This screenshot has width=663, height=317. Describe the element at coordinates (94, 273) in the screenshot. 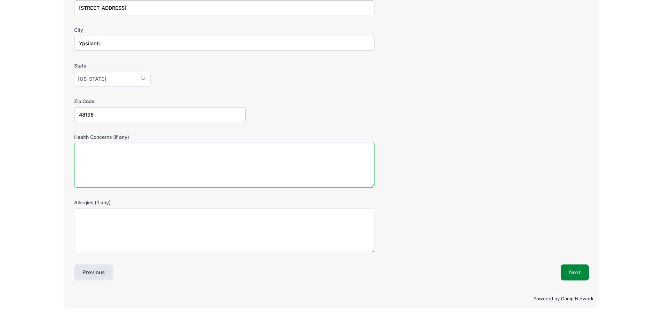

I see `button: Previous` at that location.